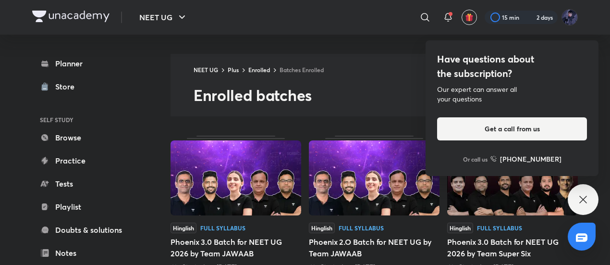 This screenshot has height=265, width=610. What do you see at coordinates (88, 253) in the screenshot?
I see `a: Notes` at bounding box center [88, 253].